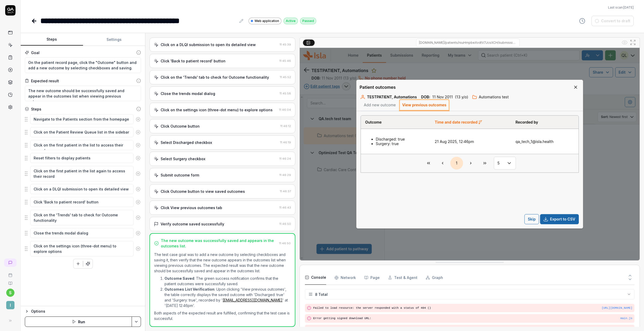  What do you see at coordinates (180, 126) in the screenshot?
I see `div: Click Outcome button` at bounding box center [180, 126].